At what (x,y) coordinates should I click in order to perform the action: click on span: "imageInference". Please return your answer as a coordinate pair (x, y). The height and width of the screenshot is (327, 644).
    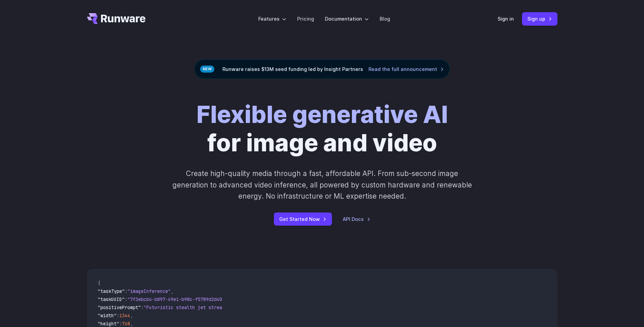
    Looking at the image, I should click on (149, 291).